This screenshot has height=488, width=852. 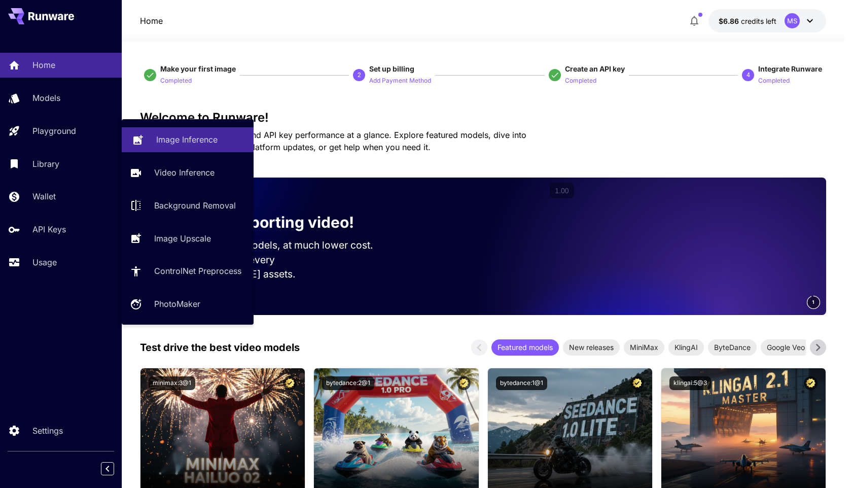 What do you see at coordinates (525, 347) in the screenshot?
I see `span: Featured models` at bounding box center [525, 347].